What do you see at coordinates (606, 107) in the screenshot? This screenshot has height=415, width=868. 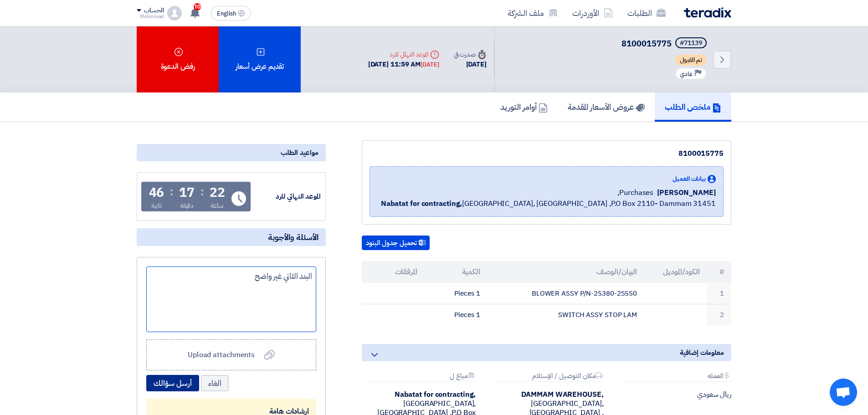 I see `a: عروض الأسعار المقدمة` at bounding box center [606, 107].